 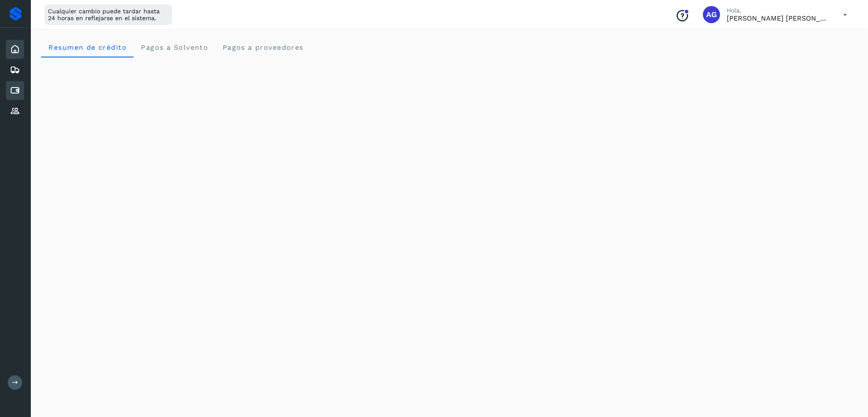 What do you see at coordinates (15, 111) in the screenshot?
I see `div: Proveedores` at bounding box center [15, 111].